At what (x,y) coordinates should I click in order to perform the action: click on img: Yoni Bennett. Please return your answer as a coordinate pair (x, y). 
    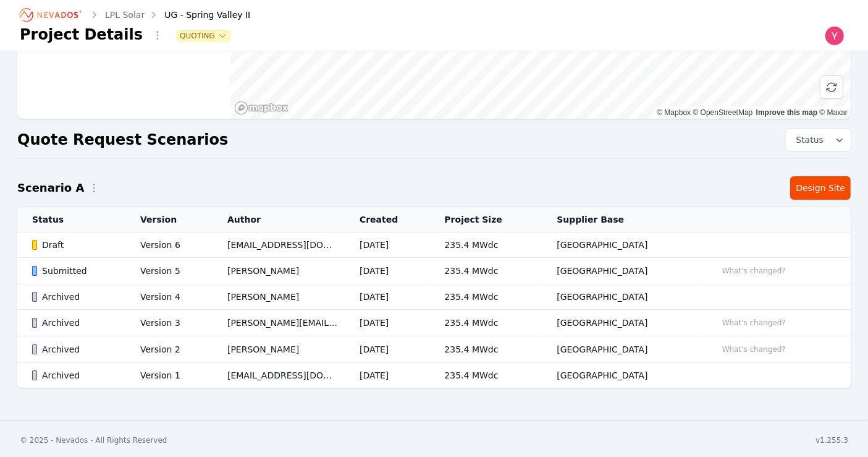
    Looking at the image, I should click on (835, 36).